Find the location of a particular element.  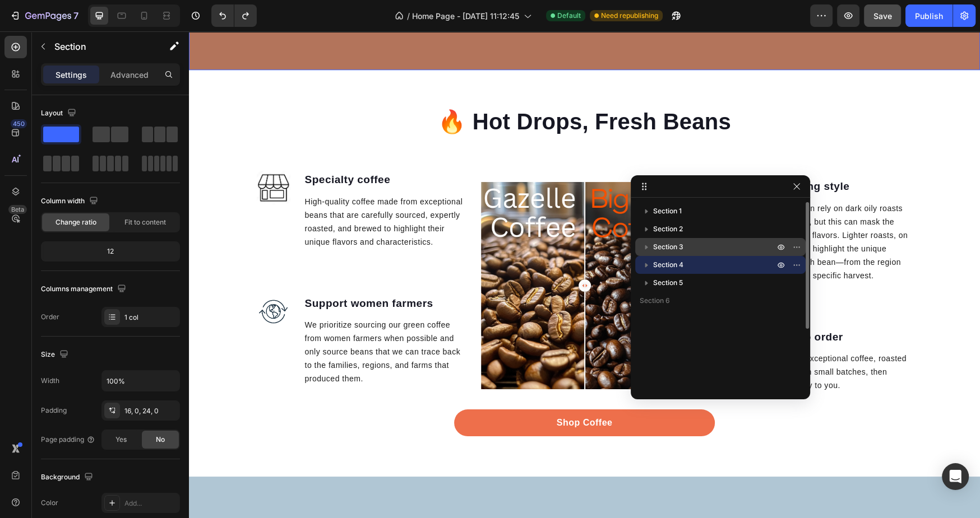

div: Size is located at coordinates (56, 354).